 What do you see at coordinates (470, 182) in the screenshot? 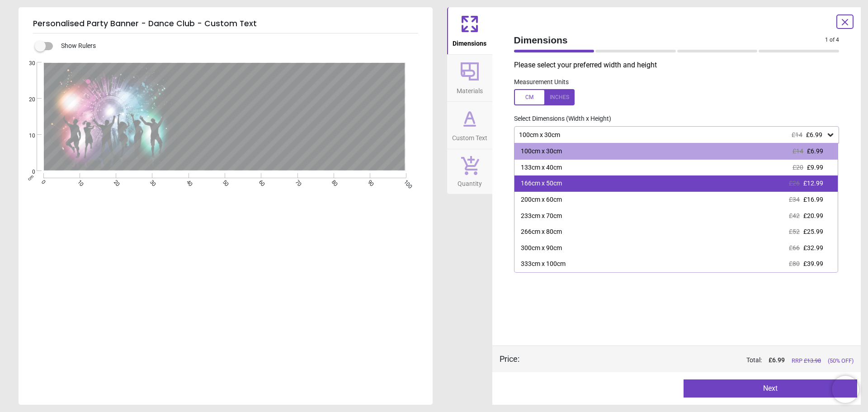
I see `span: Quantity` at bounding box center [470, 182].